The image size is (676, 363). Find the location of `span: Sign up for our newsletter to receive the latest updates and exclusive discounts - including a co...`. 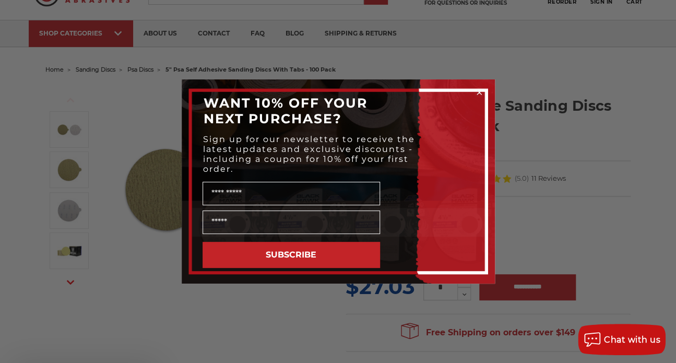

span: Sign up for our newsletter to receive the latest updates and exclusive discounts - including a co... is located at coordinates (309, 154).